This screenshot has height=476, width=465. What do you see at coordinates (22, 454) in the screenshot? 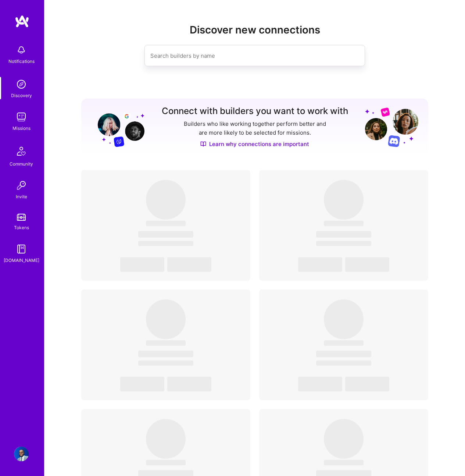
I see `a: User Avatar` at bounding box center [22, 454].